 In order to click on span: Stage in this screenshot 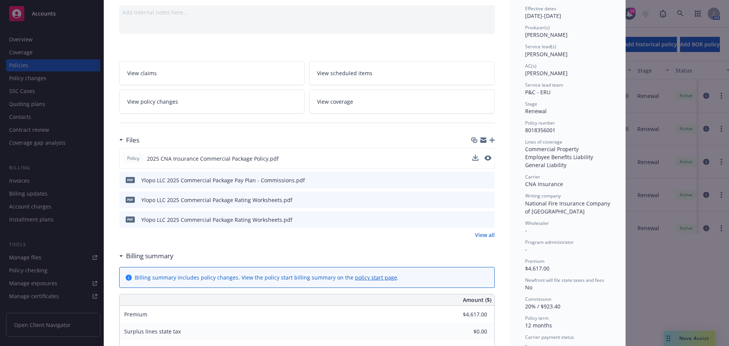, I will do `click(531, 104)`.